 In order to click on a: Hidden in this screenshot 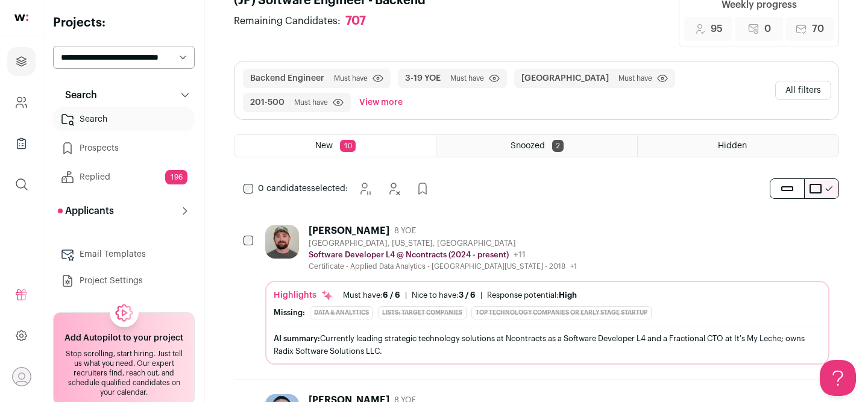, I will do `click(738, 146)`.